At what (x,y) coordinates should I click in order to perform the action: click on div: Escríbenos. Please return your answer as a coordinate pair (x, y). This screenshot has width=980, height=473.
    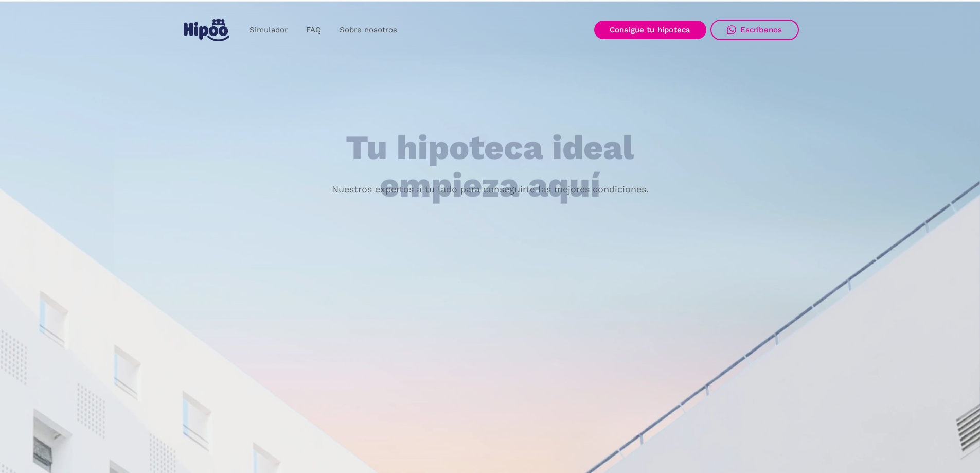
    Looking at the image, I should click on (761, 30).